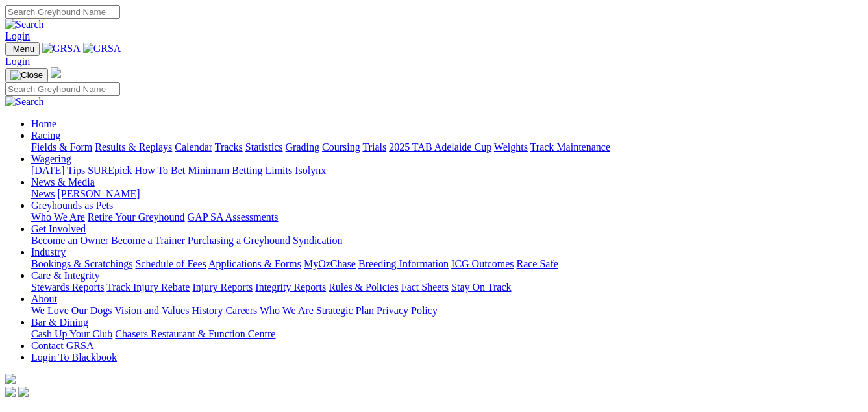 The height and width of the screenshot is (412, 868). What do you see at coordinates (482, 263) in the screenshot?
I see `a: ICG Outcomes` at bounding box center [482, 263].